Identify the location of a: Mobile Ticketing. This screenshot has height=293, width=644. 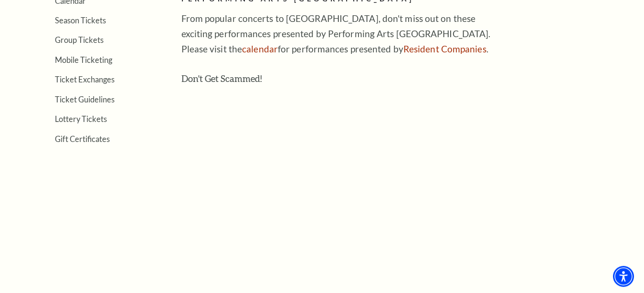
(84, 60).